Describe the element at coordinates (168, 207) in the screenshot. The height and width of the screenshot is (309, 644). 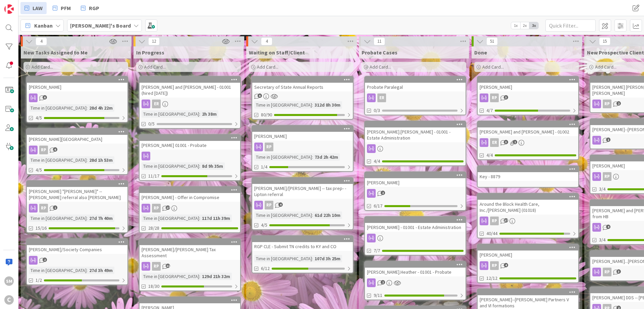
I see `span: 17` at that location.